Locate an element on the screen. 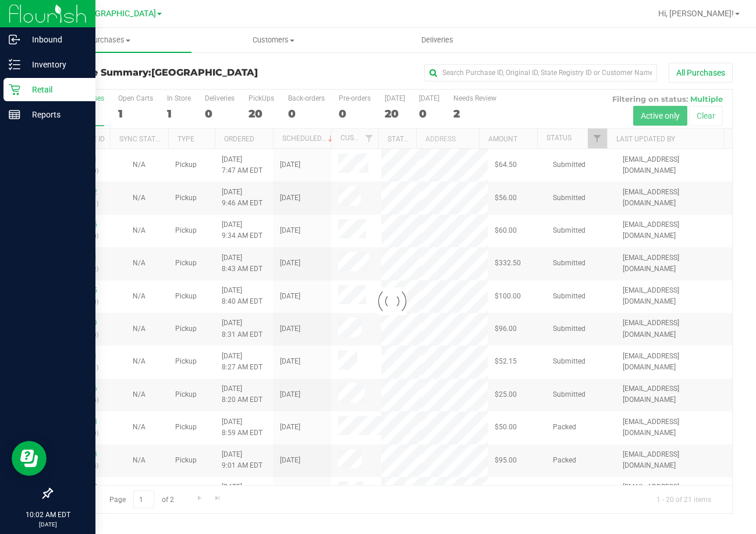  p: Inventory is located at coordinates (55, 65).